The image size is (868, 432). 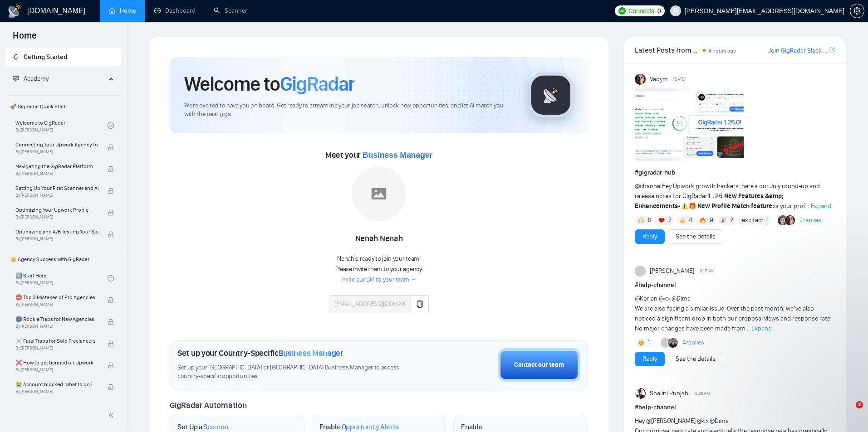 I want to click on span: Navigating the GigRadar Platform, so click(x=57, y=166).